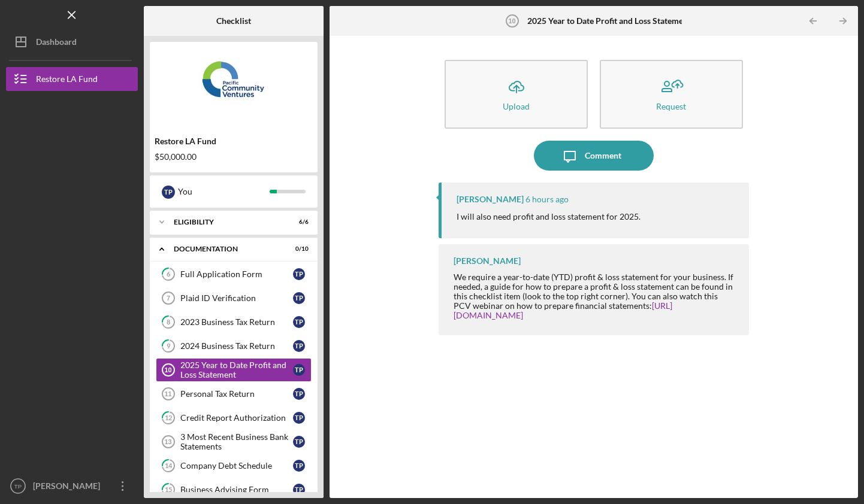 This screenshot has width=864, height=504. Describe the element at coordinates (72, 42) in the screenshot. I see `a: Dashboard` at that location.